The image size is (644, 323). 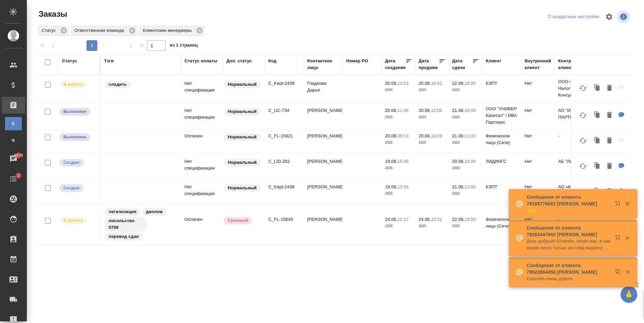 I want to click on div: Выставляется автоматически при создании заказа, so click(x=77, y=162).